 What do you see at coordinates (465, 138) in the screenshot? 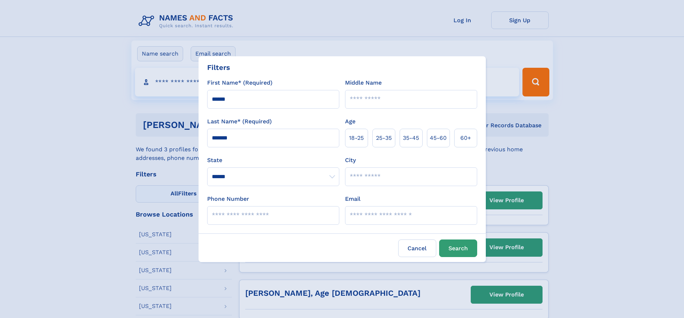
I see `span: 60+` at bounding box center [465, 138].